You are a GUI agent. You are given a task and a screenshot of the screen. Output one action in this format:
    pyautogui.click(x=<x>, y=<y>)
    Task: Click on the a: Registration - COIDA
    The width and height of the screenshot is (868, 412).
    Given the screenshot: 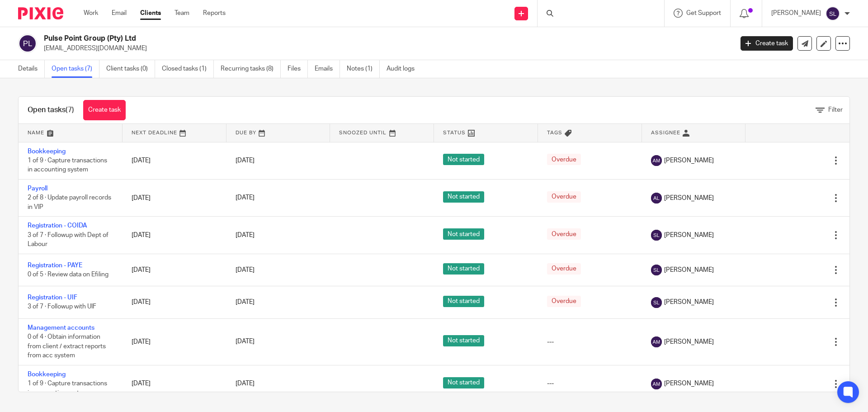 What is the action you would take?
    pyautogui.click(x=57, y=226)
    